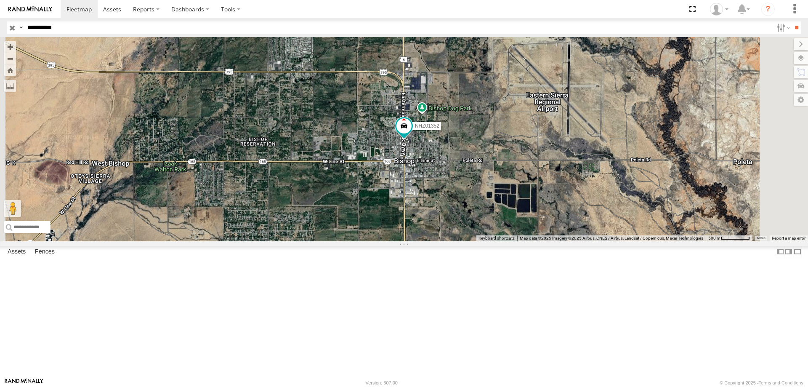  What do you see at coordinates (16, 252) in the screenshot?
I see `label: Assets` at bounding box center [16, 252].